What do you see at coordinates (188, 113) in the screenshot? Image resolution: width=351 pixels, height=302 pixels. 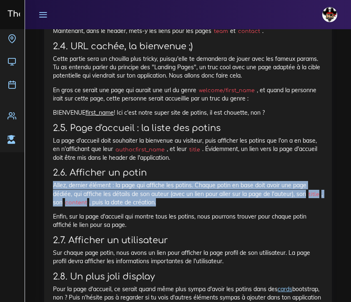 I see `p: BIENVENUE ! Ici c'est notre super site de potins, il est chouette, non ?` at bounding box center [188, 113].